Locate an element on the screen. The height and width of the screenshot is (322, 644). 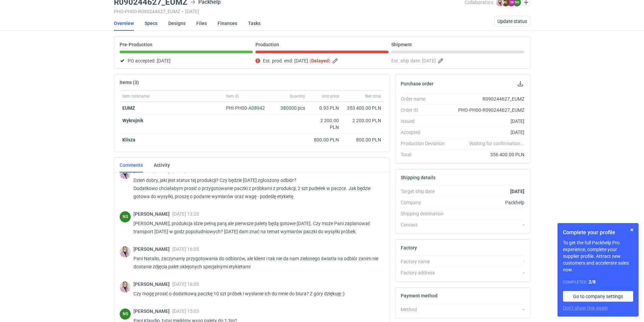
div: Accepted is located at coordinates (425, 133).